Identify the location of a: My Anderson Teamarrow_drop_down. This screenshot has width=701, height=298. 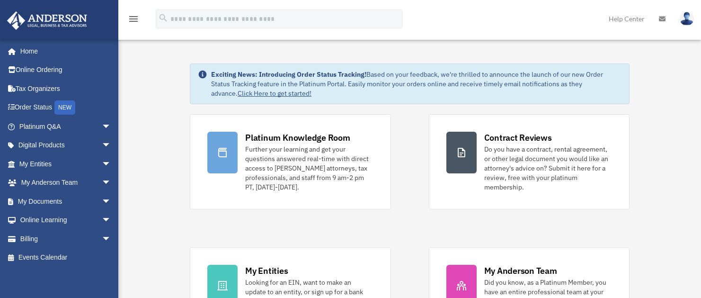
(66, 183).